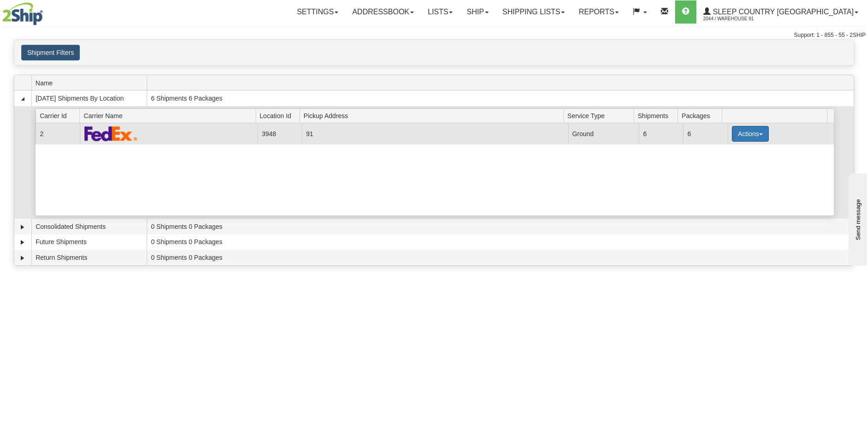 The image size is (868, 437). I want to click on td: Future Shipments, so click(89, 243).